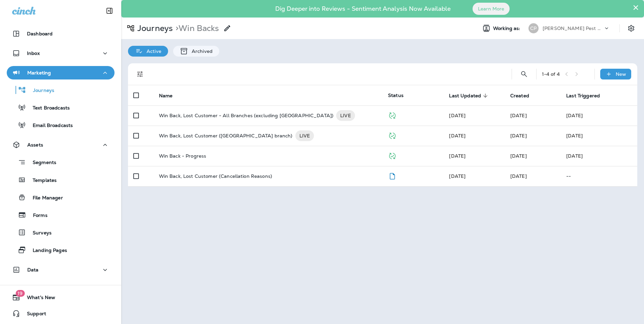 The width and height of the screenshot is (644, 324). What do you see at coordinates (49, 126) in the screenshot?
I see `p: Email Broadcasts` at bounding box center [49, 126].